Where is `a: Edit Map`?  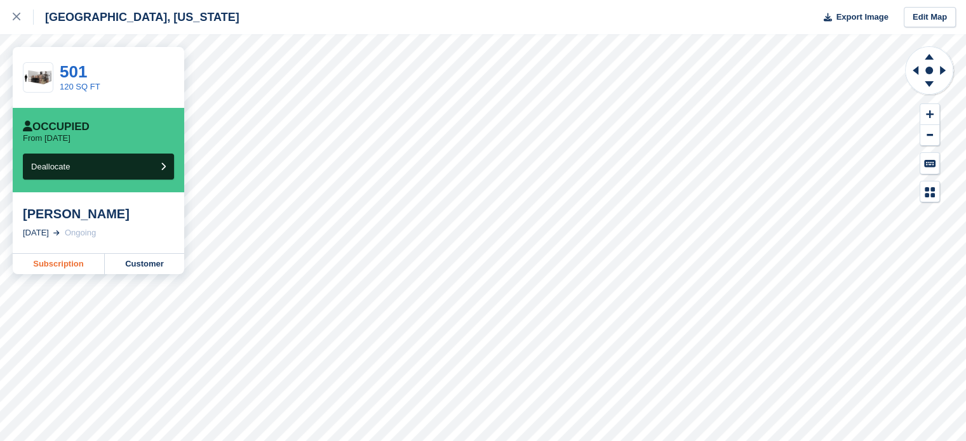
a: Edit Map is located at coordinates (930, 17).